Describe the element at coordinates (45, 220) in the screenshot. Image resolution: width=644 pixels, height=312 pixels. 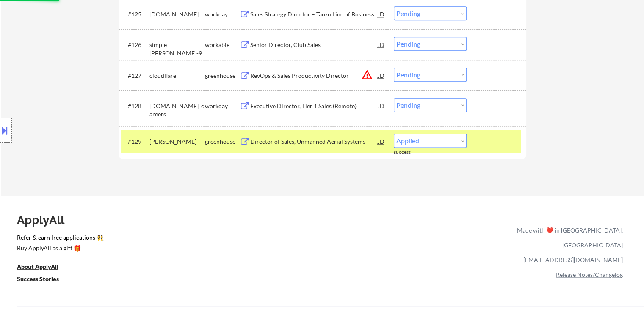
I see `div: ApplyAll` at that location.